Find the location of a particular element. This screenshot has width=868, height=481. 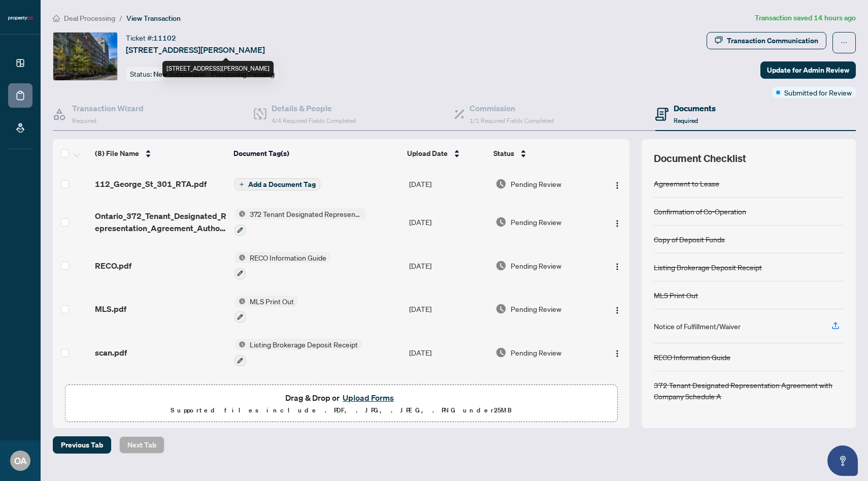

span: Upload Date is located at coordinates (428, 154).